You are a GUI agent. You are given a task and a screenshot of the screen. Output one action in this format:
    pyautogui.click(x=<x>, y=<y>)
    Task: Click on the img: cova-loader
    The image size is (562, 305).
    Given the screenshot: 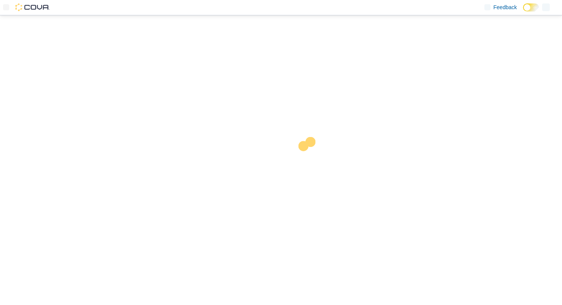 What is the action you would take?
    pyautogui.click(x=309, y=160)
    